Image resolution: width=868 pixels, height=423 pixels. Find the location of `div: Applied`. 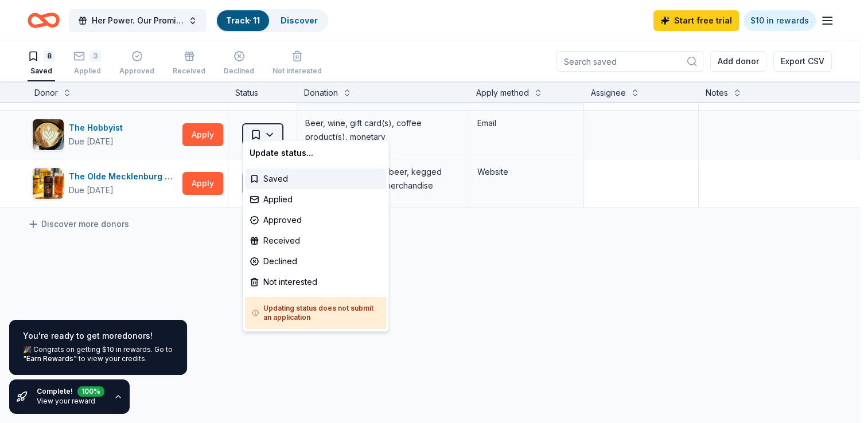

div: Applied is located at coordinates (315, 199).